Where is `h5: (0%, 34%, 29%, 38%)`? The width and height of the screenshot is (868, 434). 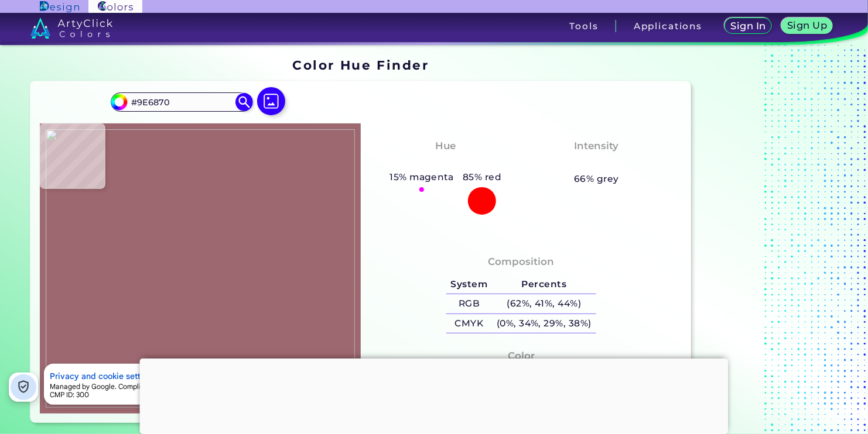
h5: (0%, 34%, 29%, 38%) is located at coordinates (543, 324).